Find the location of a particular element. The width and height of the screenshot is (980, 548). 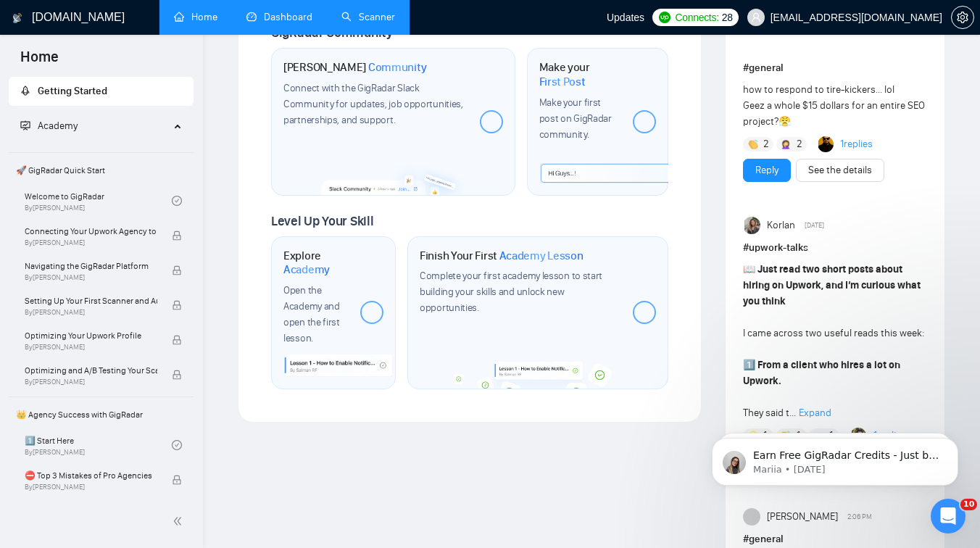

span: Help is located at coordinates (253, 456).